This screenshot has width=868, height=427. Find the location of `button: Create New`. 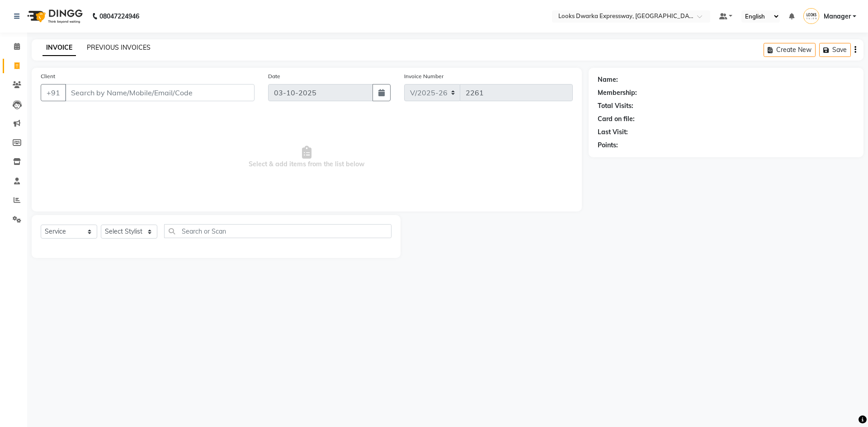

button: Create New is located at coordinates (789, 50).